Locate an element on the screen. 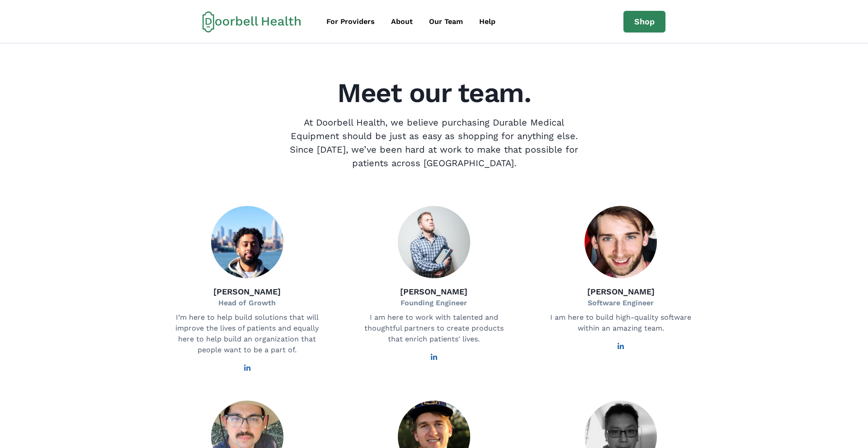  img: Agustín Brandoni is located at coordinates (621, 242).